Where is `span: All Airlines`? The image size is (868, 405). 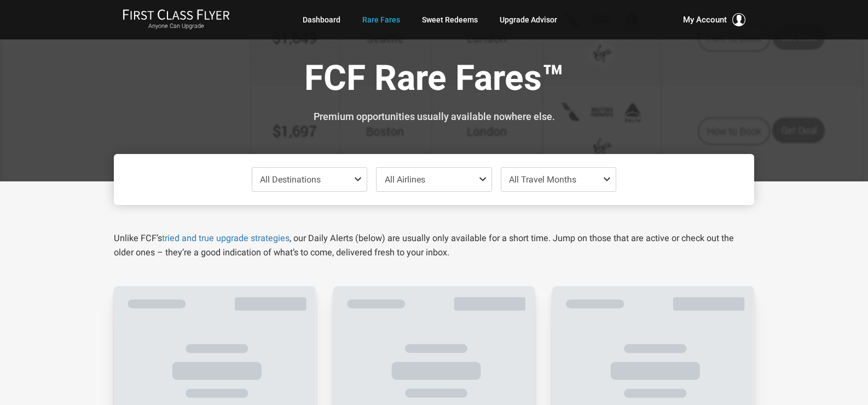
span: All Airlines is located at coordinates (405, 179).